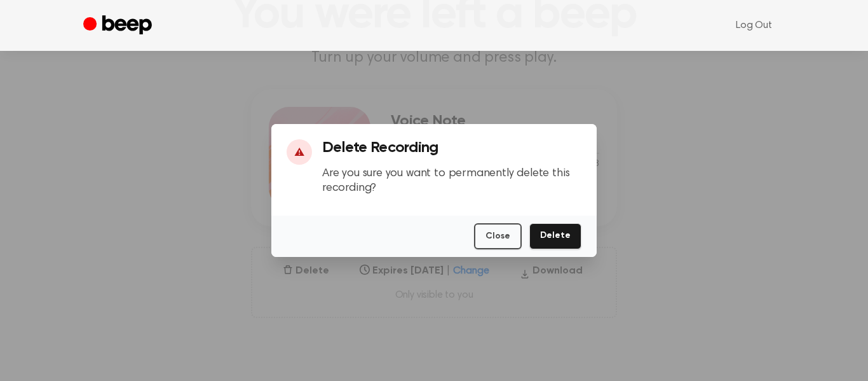 The height and width of the screenshot is (381, 868). Describe the element at coordinates (452, 147) in the screenshot. I see `h3: Delete Recording` at that location.